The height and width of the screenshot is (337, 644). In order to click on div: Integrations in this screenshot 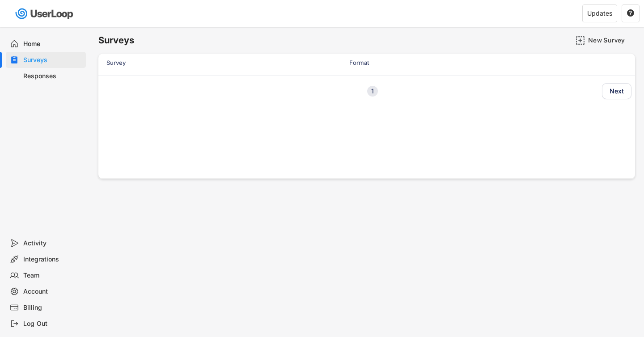, I will do `click(53, 259)`.